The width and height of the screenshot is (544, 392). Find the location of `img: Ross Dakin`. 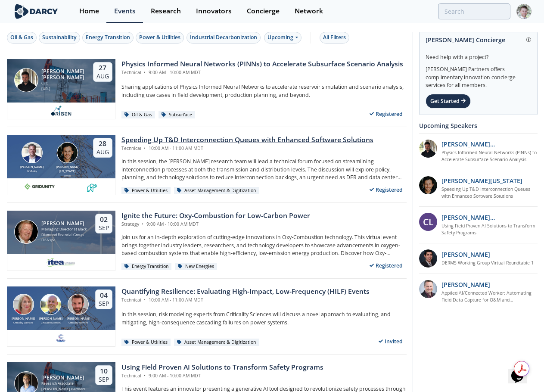

img: Ross Dakin is located at coordinates (78, 304).